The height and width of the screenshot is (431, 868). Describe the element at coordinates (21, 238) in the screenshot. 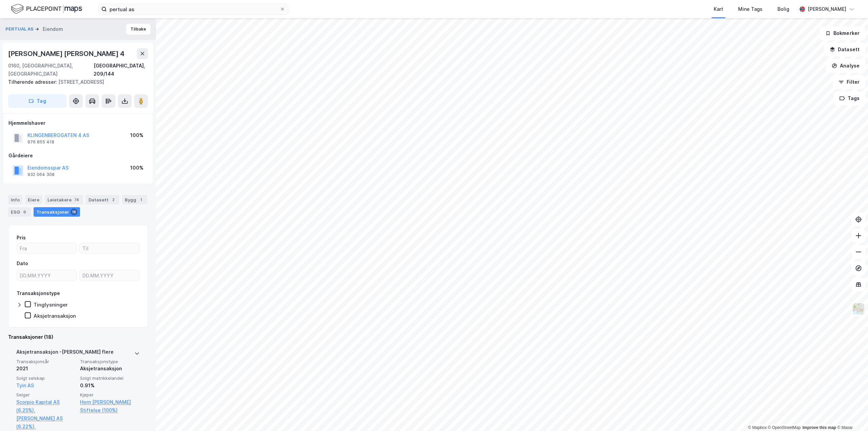

I see `div: Pris` at that location.